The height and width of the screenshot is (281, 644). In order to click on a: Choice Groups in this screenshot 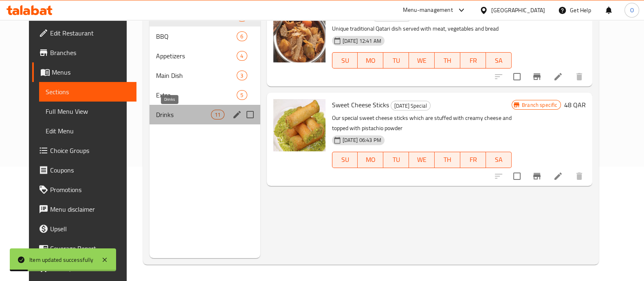, I will do `click(84, 150)`.